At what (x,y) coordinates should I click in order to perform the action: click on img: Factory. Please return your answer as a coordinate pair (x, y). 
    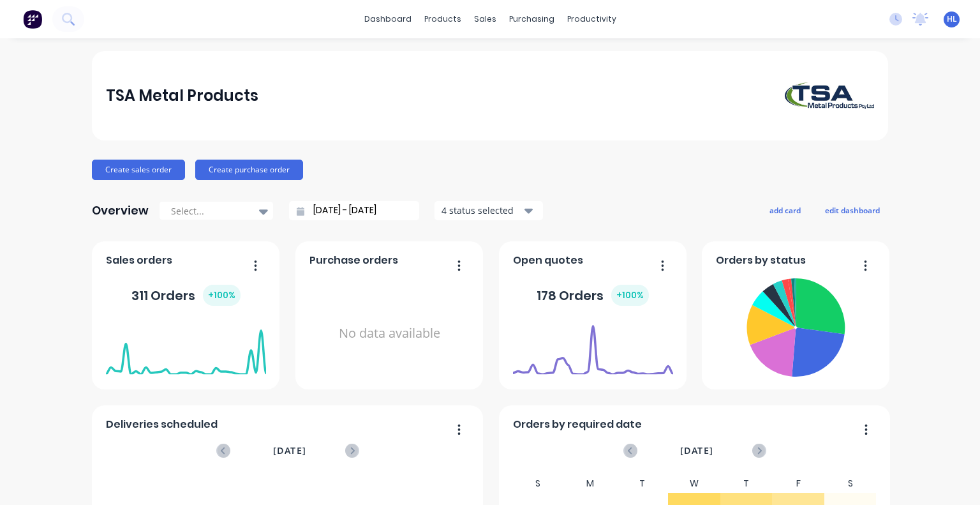
    Looking at the image, I should click on (33, 19).